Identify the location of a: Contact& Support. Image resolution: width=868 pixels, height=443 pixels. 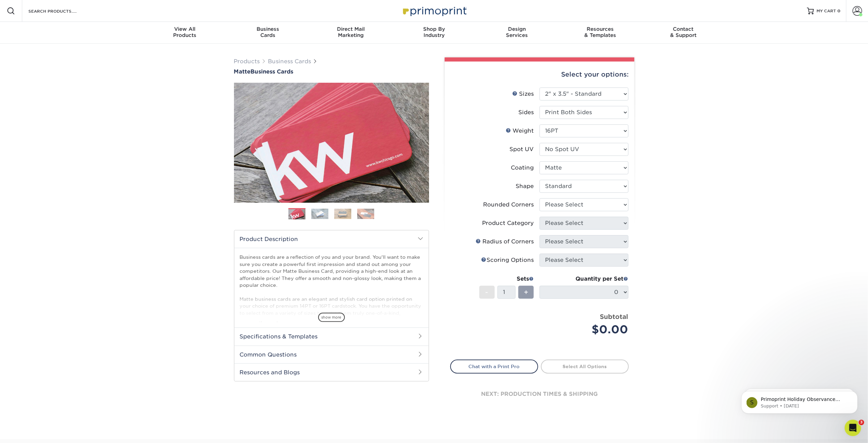
(683, 33).